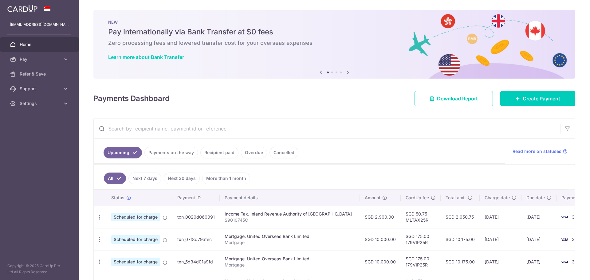  What do you see at coordinates (226, 179) in the screenshot?
I see `a: More than 1 month` at bounding box center [226, 179].